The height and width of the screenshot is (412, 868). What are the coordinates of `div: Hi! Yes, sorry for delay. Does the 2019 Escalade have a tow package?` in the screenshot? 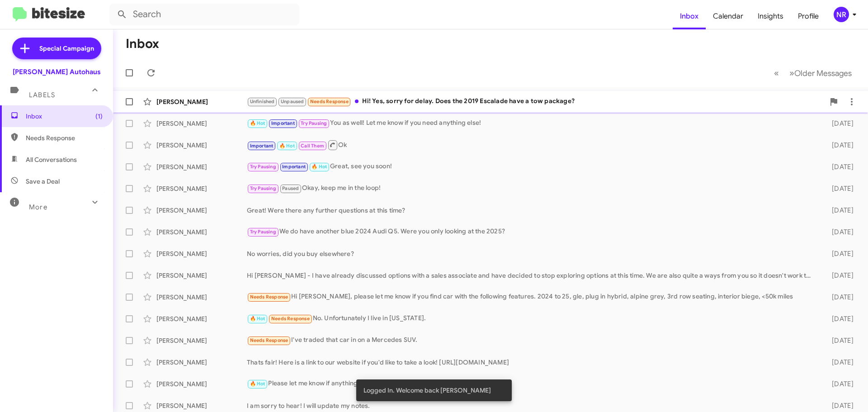 It's located at (536, 101).